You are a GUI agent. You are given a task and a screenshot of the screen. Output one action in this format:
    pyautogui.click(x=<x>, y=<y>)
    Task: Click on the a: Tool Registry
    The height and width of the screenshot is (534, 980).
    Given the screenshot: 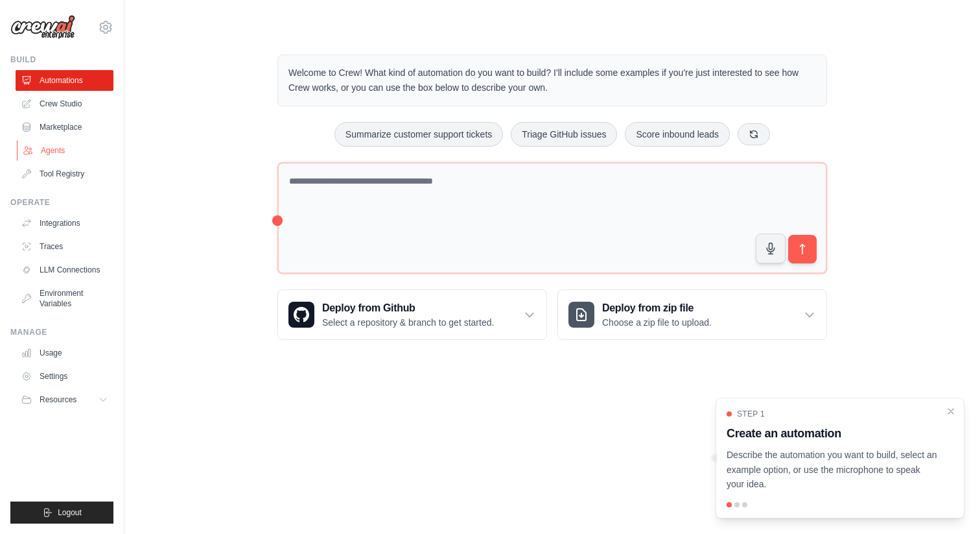 What is the action you would take?
    pyautogui.click(x=64, y=174)
    